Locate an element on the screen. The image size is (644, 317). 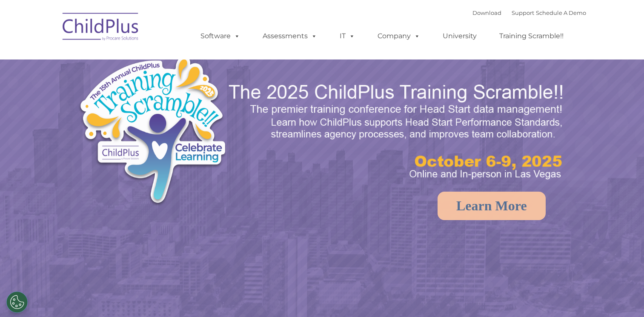
a: Learn More is located at coordinates (491, 206).